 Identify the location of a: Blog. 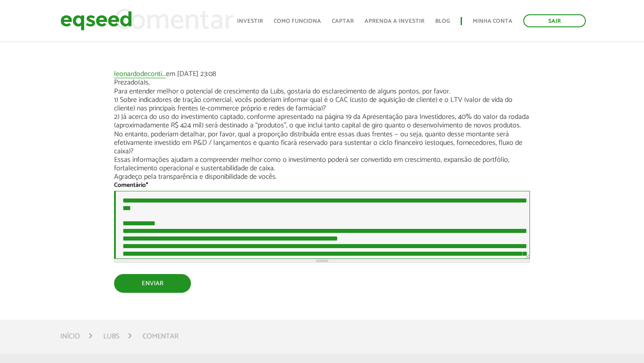
(442, 21).